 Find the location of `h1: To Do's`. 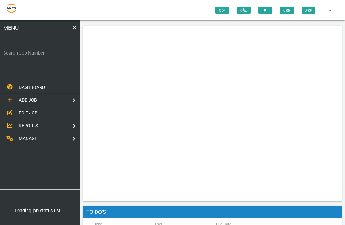

h1: To Do's is located at coordinates (212, 212).